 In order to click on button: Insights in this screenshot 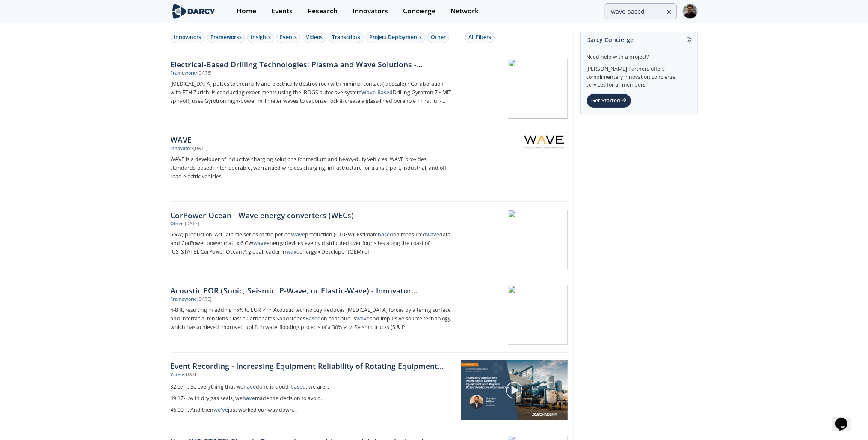, I will do `click(260, 37)`.